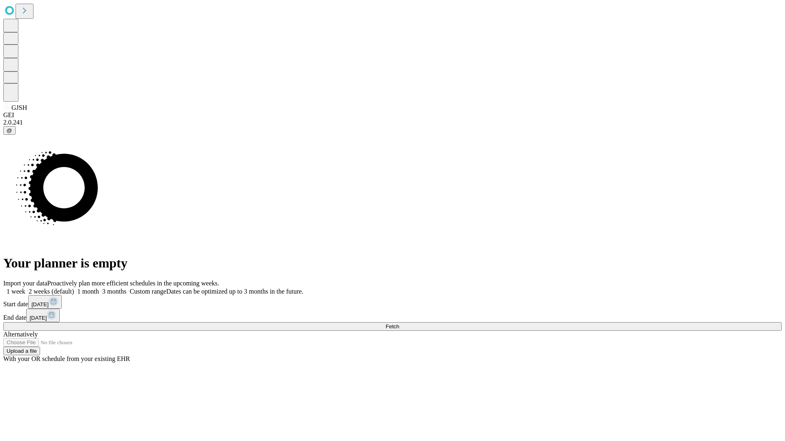  Describe the element at coordinates (392, 123) in the screenshot. I see `div: 2.0.241` at that location.